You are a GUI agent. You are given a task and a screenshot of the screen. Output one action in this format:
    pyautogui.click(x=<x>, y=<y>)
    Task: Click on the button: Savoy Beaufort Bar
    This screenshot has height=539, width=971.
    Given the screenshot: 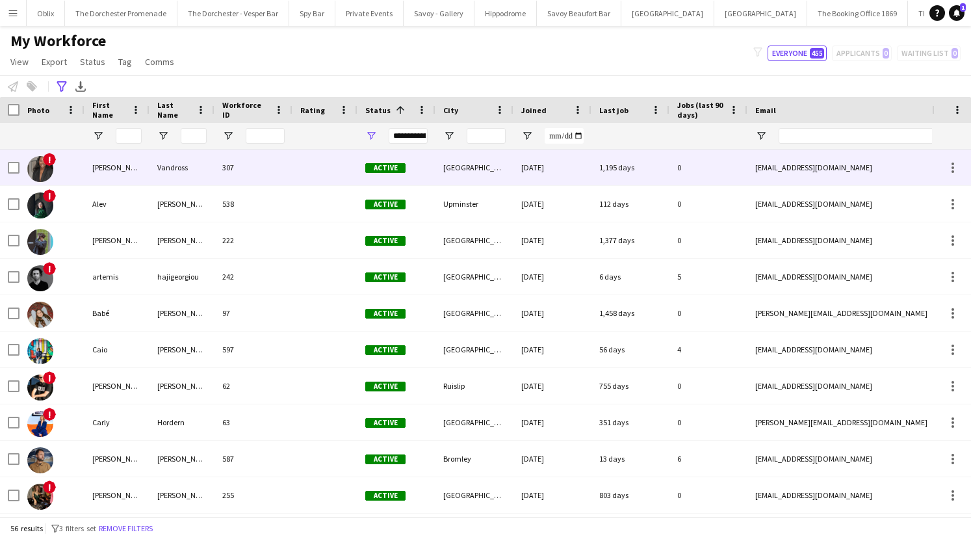 What is the action you would take?
    pyautogui.click(x=579, y=13)
    